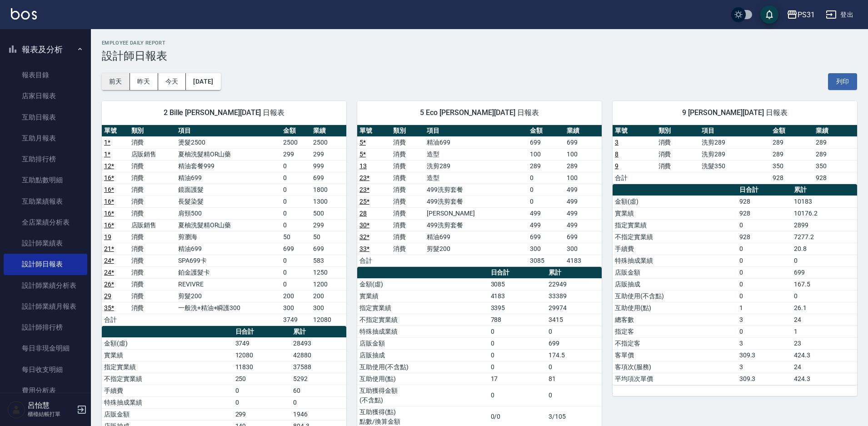  Describe the element at coordinates (824, 367) in the screenshot. I see `td: 24` at that location.